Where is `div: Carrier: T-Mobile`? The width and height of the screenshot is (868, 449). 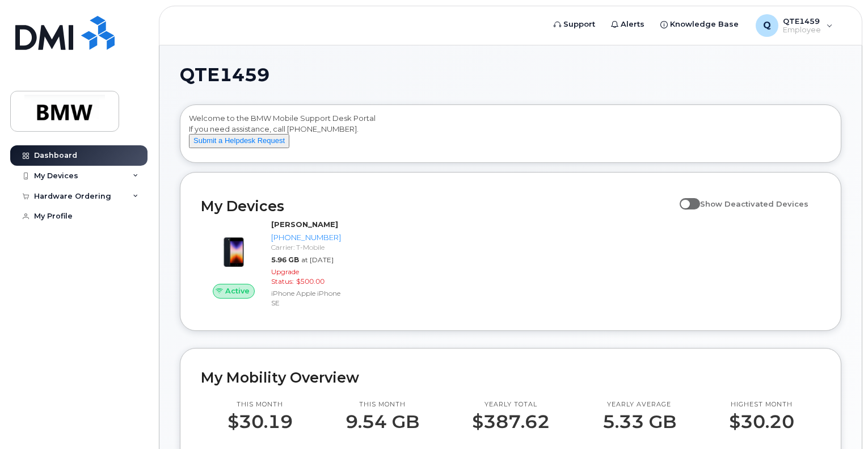 div: Carrier: T-Mobile is located at coordinates (306, 247).